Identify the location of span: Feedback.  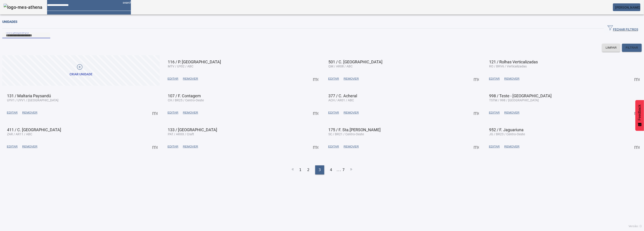
(640, 113).